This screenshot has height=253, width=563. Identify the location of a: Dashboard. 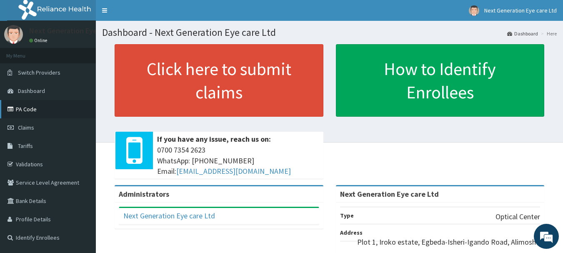
(522, 33).